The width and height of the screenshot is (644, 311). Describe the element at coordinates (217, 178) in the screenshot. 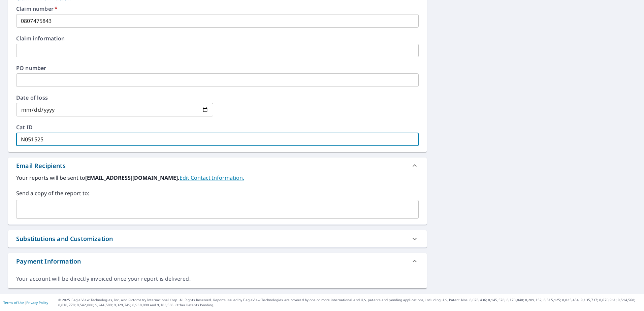

I see `label: Your reports will be sent to` at that location.